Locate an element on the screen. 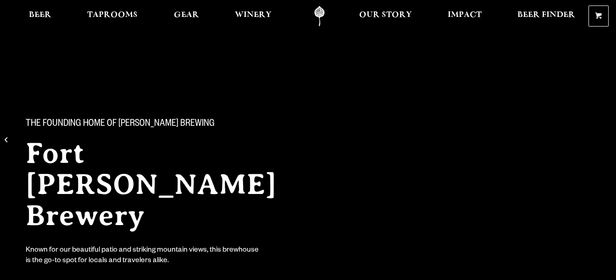 This screenshot has width=616, height=280. div: Known for our beautiful patio and striking mountain views, this brewhouse is the go-to spot for l... is located at coordinates (143, 257).